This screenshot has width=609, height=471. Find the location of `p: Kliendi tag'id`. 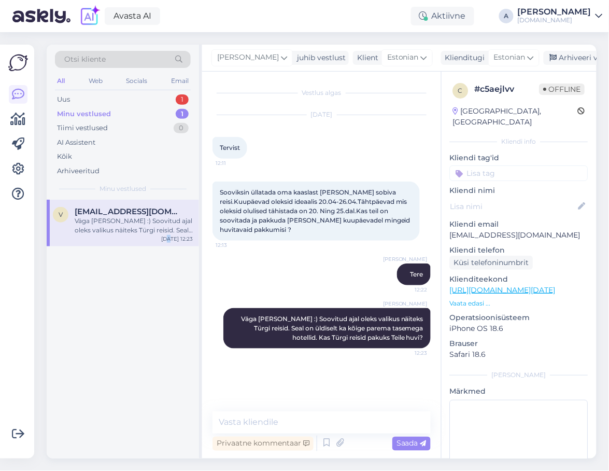

p: Kliendi tag'id is located at coordinates (519, 158).